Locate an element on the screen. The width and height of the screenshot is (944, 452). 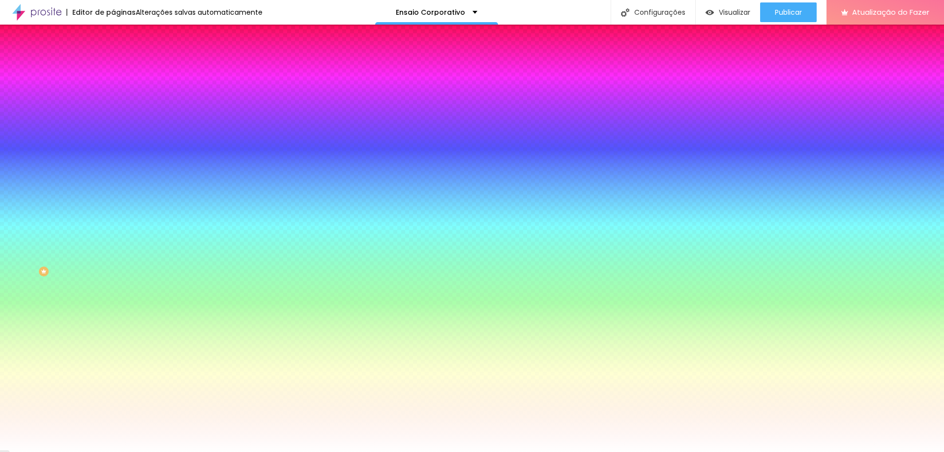
button: Publicar is located at coordinates (788, 12).